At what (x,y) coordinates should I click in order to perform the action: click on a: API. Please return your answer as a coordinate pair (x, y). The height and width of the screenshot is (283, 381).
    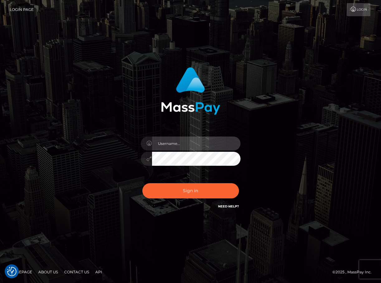
    Looking at the image, I should click on (99, 272).